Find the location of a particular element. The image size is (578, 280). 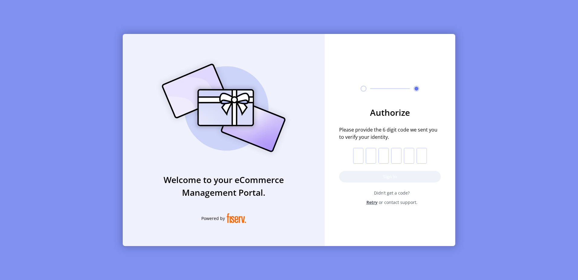

span: Please provide the 6 digit code we sent you to verify your identity. is located at coordinates (390, 133).